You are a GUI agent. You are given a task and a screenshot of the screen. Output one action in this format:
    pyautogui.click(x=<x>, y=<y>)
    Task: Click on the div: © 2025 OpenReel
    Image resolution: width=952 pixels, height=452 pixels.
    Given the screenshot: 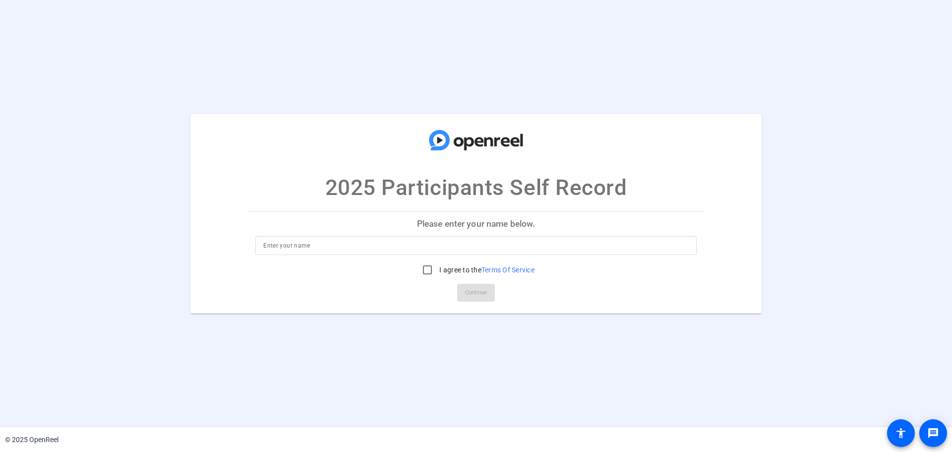 What is the action you would take?
    pyautogui.click(x=32, y=439)
    